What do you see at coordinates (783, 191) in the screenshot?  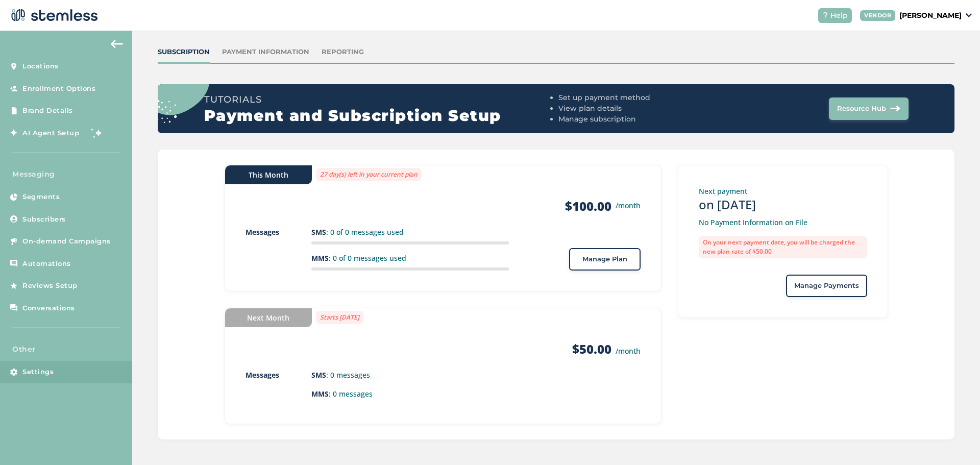 I see `p: Next payment` at bounding box center [783, 191].